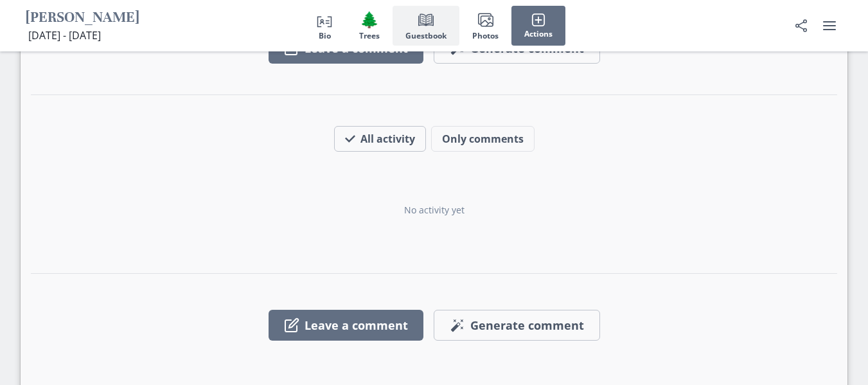 Image resolution: width=868 pixels, height=385 pixels. Describe the element at coordinates (517, 325) in the screenshot. I see `button: Generate comment` at that location.